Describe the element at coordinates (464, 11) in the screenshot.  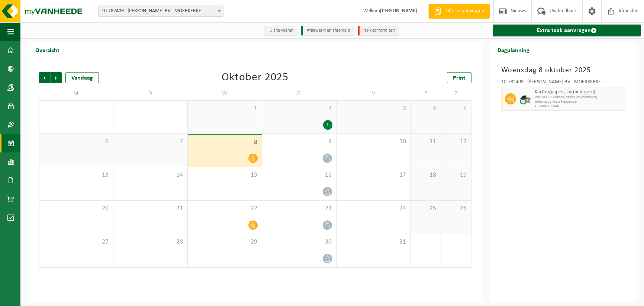
I see `span: Offerte aanvragen` at that location.